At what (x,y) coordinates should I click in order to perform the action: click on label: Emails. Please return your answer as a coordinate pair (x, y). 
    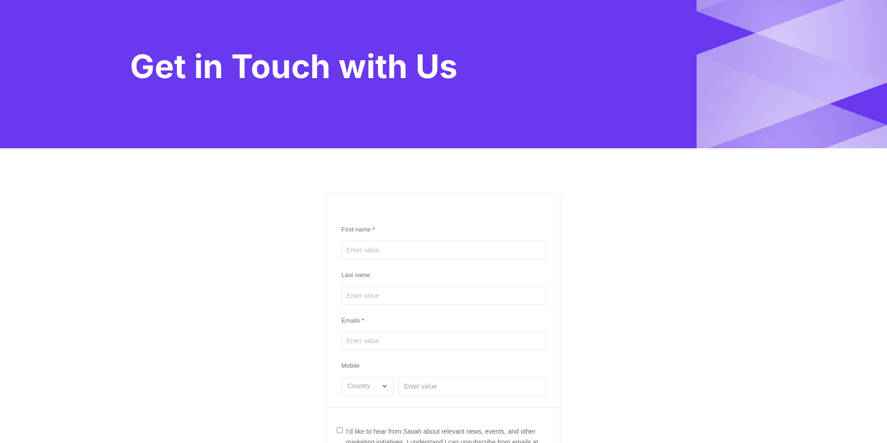
    Looking at the image, I should click on (443, 322).